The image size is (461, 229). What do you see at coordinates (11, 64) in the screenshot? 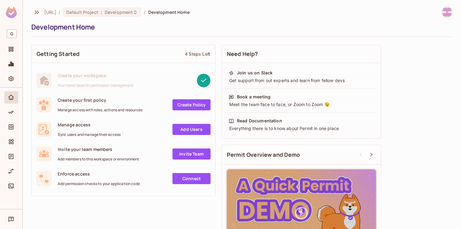
I see `div: Monitoring` at bounding box center [11, 64].